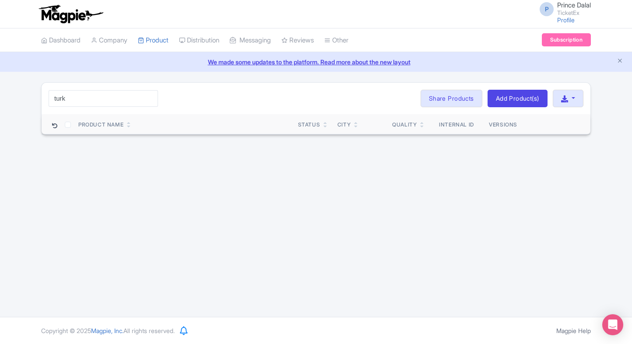 This screenshot has width=632, height=344. What do you see at coordinates (107, 330) in the screenshot?
I see `span: Magpie, Inc.` at bounding box center [107, 330].